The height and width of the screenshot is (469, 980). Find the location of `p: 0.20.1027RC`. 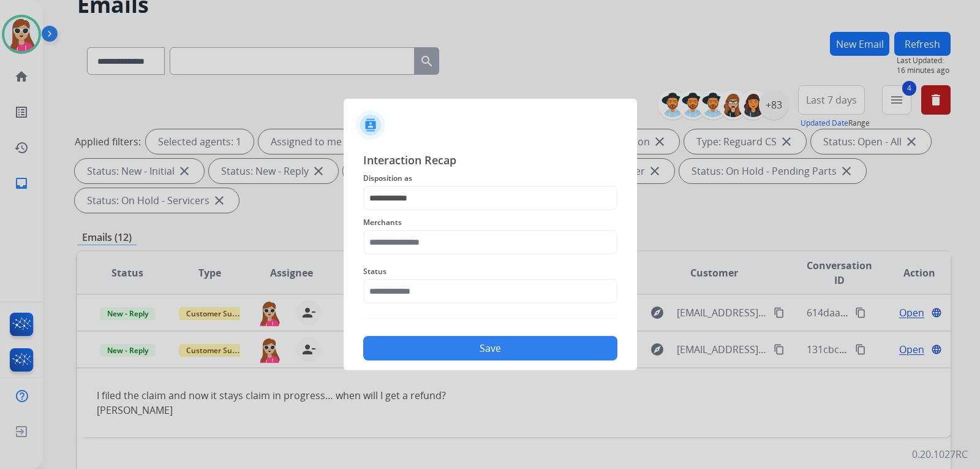

p: 0.20.1027RC is located at coordinates (940, 454).